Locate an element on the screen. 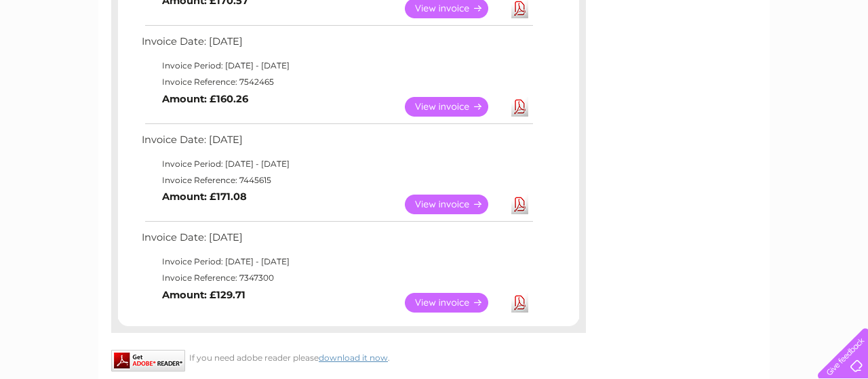 The width and height of the screenshot is (868, 379). a: Telecoms is located at coordinates (721, 63).